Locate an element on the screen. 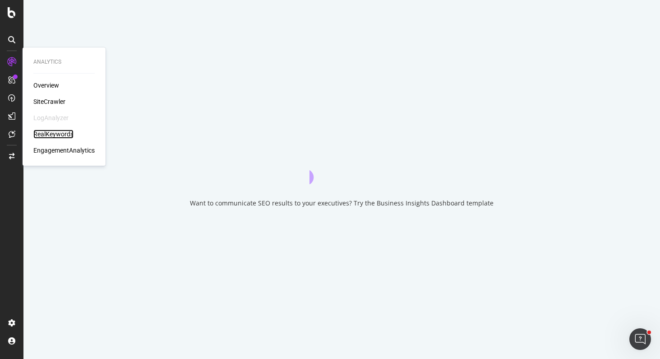  div: LogAnalyzer is located at coordinates (51, 118).